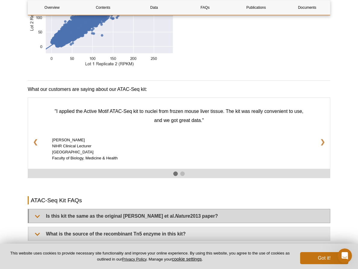 The width and height of the screenshot is (358, 269). What do you see at coordinates (150, 256) in the screenshot?
I see `p: This website uses cookies to provide necessary site functionality and improve your online experie...` at bounding box center [150, 256].